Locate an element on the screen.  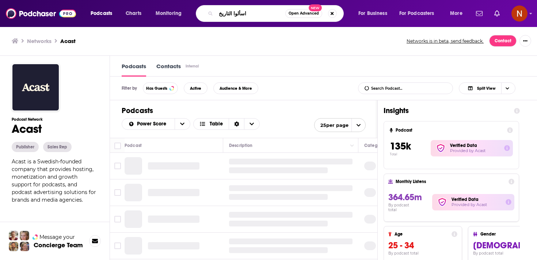
button: Show profile menu is located at coordinates (520, 14).